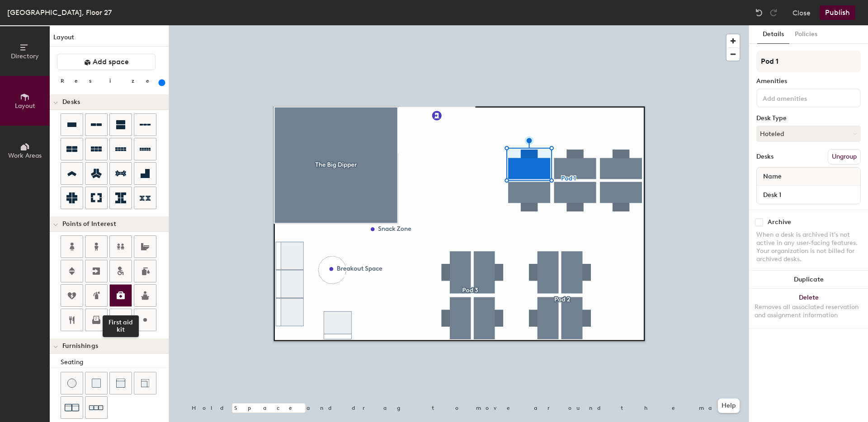 The width and height of the screenshot is (868, 422). I want to click on input: Unnamed desk, so click(808, 195).